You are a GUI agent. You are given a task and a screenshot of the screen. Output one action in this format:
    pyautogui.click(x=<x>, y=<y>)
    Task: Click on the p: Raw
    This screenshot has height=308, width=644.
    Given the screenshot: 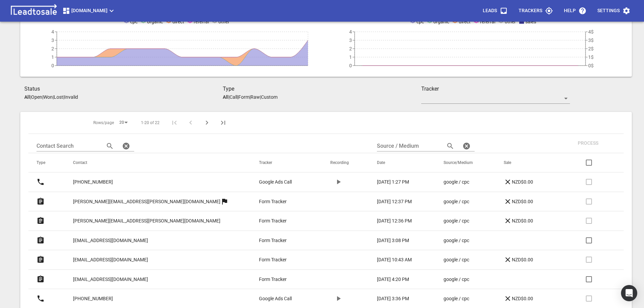 What is the action you would take?
    pyautogui.click(x=255, y=98)
    